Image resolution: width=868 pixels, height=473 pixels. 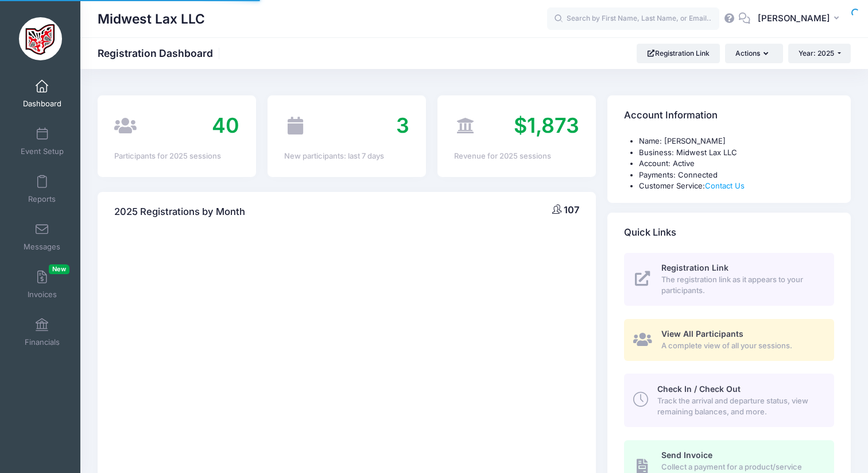 I want to click on span: Reports, so click(x=42, y=198).